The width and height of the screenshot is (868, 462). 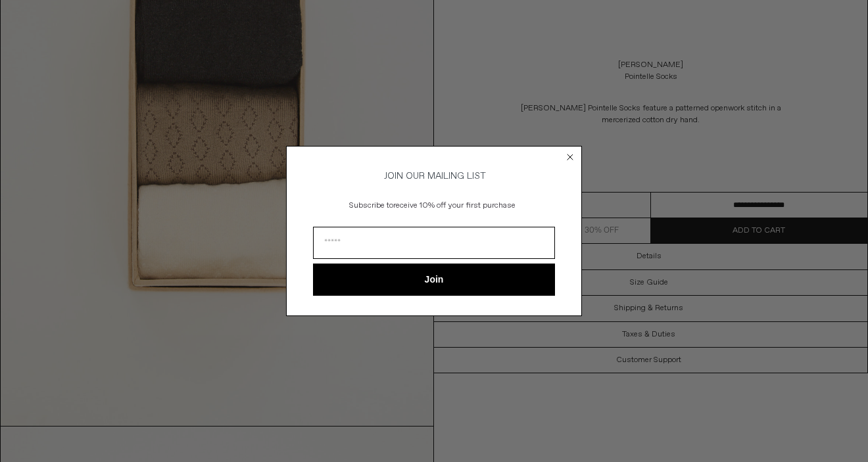 I want to click on span: JOIN OUR MAILING LIST, so click(x=434, y=176).